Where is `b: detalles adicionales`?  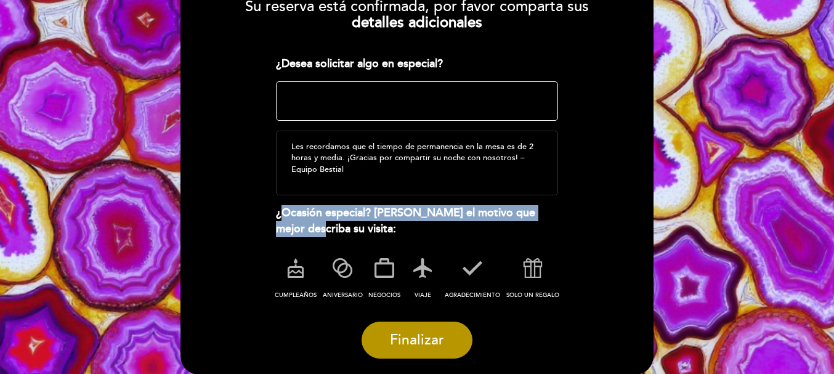 b: detalles adicionales is located at coordinates (417, 22).